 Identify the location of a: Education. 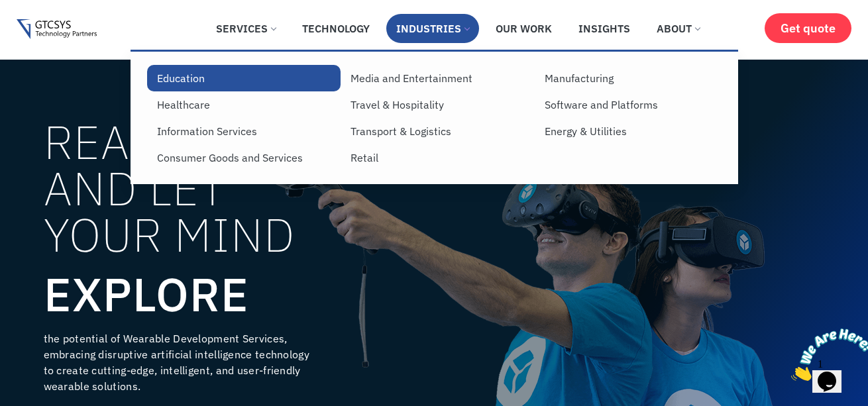
(244, 78).